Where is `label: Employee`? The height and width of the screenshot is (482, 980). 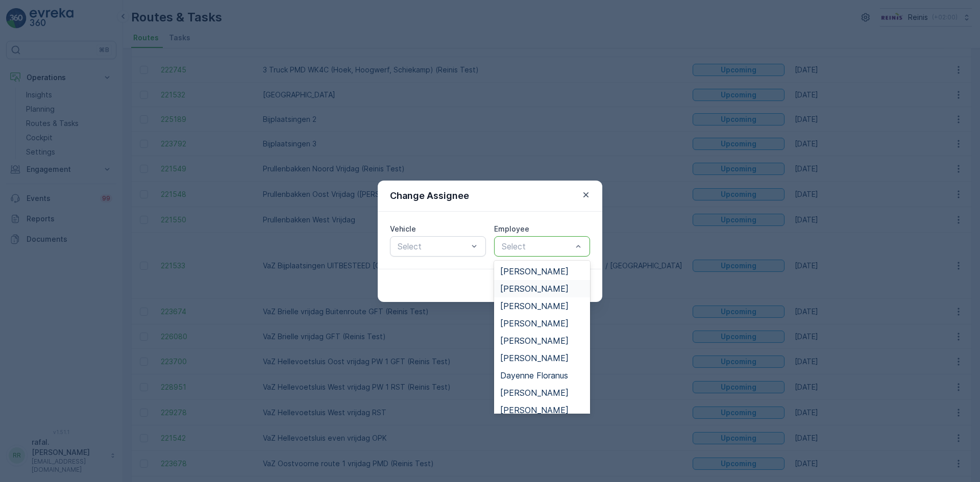 label: Employee is located at coordinates (511, 229).